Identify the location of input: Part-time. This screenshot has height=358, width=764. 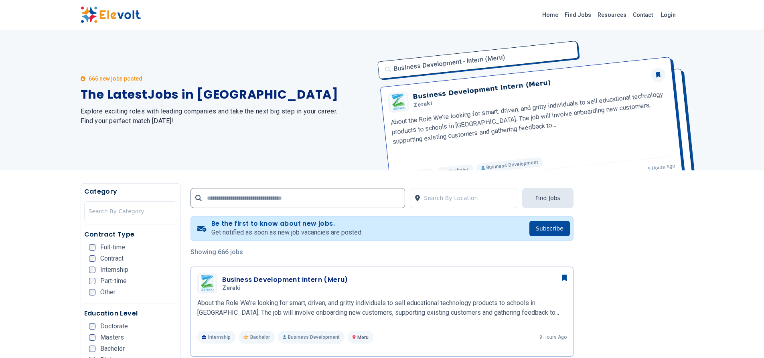
(92, 281).